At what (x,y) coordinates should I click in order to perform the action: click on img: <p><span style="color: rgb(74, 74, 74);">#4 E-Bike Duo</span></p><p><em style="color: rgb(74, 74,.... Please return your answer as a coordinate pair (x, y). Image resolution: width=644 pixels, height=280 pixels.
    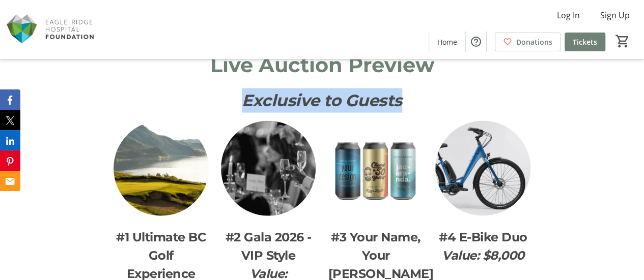
    Looking at the image, I should click on (483, 169).